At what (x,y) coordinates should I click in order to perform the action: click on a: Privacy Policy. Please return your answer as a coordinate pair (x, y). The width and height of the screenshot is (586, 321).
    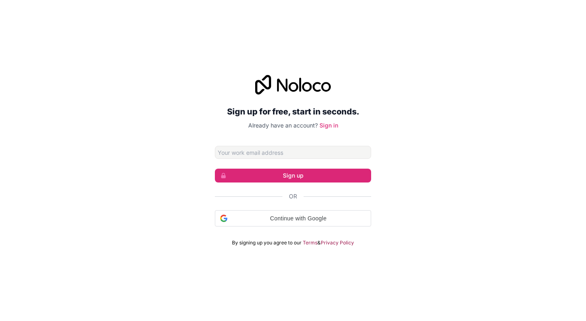
    Looking at the image, I should click on (337, 243).